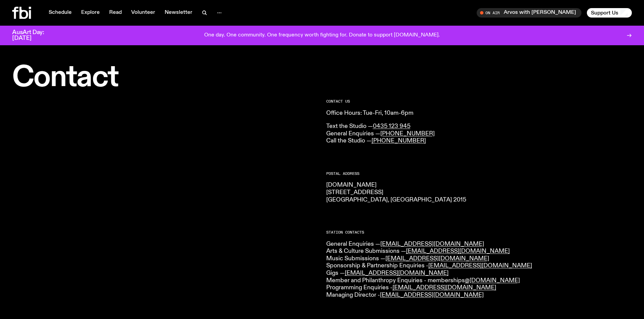  What do you see at coordinates (479, 134) in the screenshot?
I see `p: Text the Studio — General Enquiries — Call the Studio —` at bounding box center [479, 134].